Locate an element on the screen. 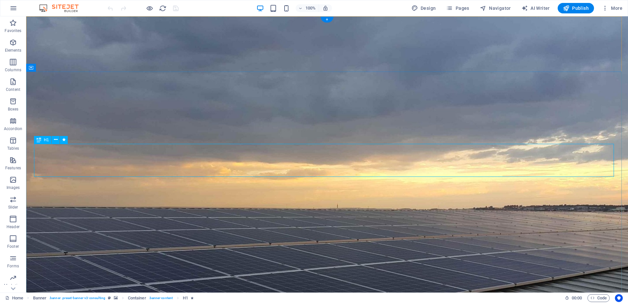  nav: breadcrumb is located at coordinates (114, 298).